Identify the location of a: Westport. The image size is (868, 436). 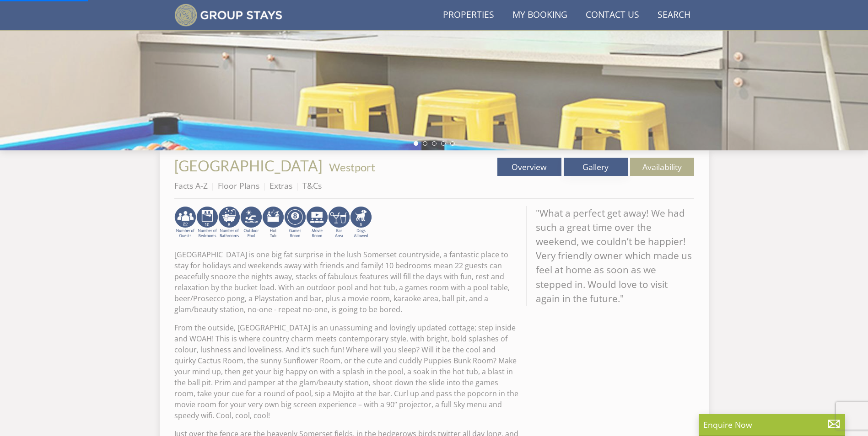
(352, 167).